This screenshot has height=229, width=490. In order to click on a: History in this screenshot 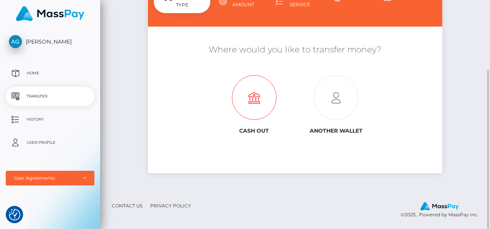, I will do `click(50, 119)`.